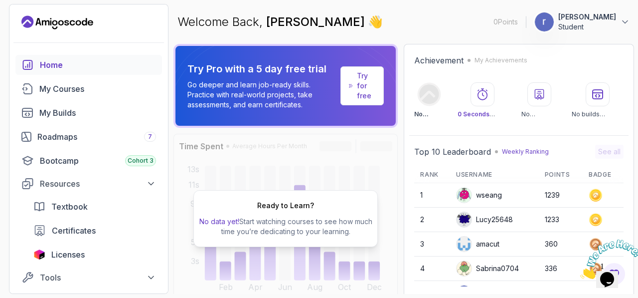 The height and width of the screenshot is (298, 638). Describe the element at coordinates (57, 22) in the screenshot. I see `a: Landing page` at that location.